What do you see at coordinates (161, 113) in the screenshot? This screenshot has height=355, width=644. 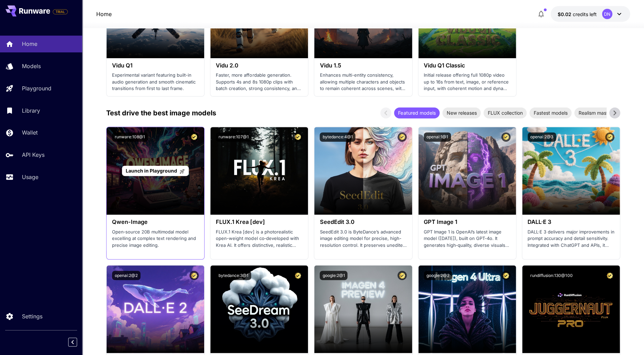 I see `p: Test drive the best image models` at bounding box center [161, 113].